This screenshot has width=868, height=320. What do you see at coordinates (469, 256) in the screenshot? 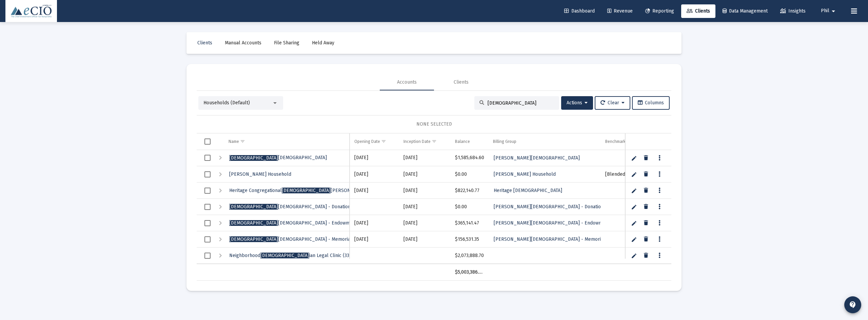
I see `div: $2,073,888.70` at bounding box center [469, 256].